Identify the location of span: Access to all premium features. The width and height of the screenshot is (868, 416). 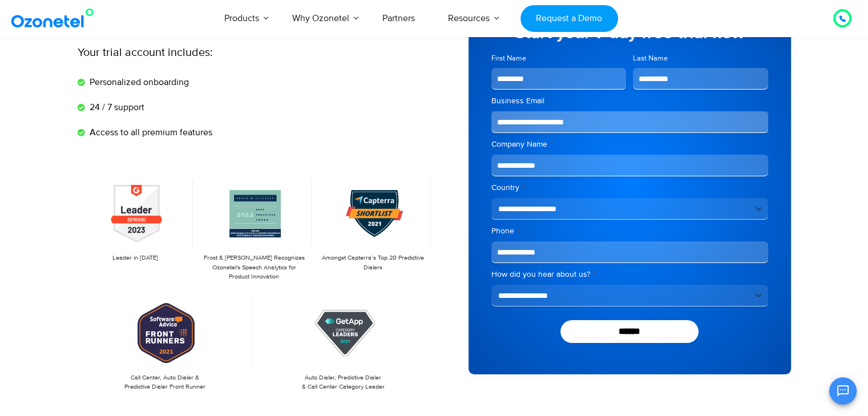
(149, 132).